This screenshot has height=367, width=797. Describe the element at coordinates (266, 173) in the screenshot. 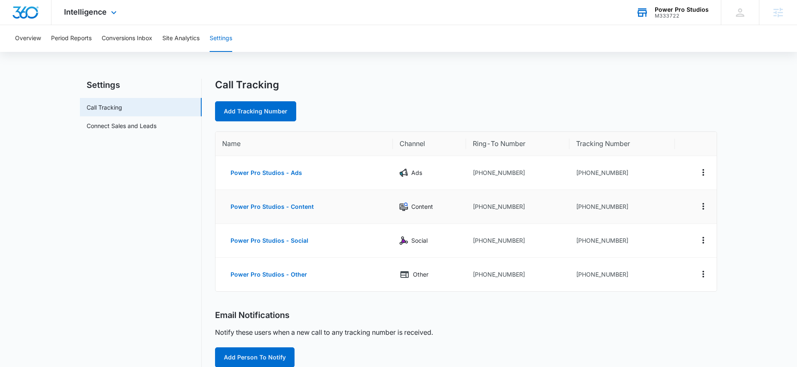

I see `button: Power Pro Studios - Ads` at that location.